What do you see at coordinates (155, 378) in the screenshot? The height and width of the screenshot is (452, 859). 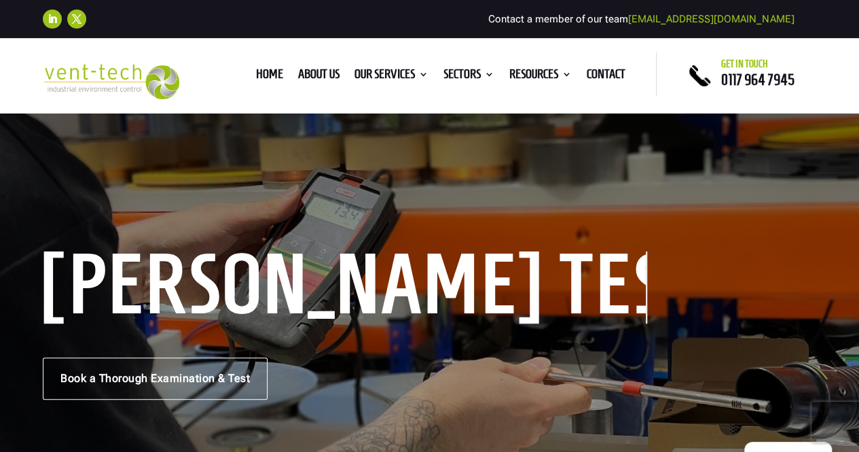 I see `a: Book a Thorough Examination & Test` at bounding box center [155, 378].